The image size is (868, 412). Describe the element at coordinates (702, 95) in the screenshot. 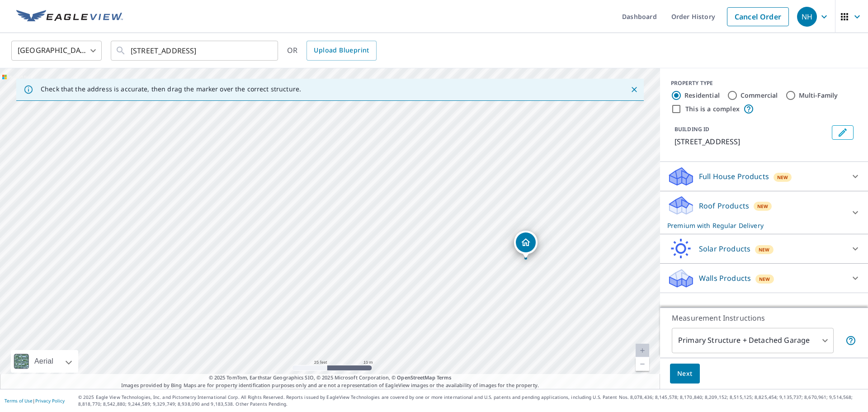

I see `label: Residential` at that location.